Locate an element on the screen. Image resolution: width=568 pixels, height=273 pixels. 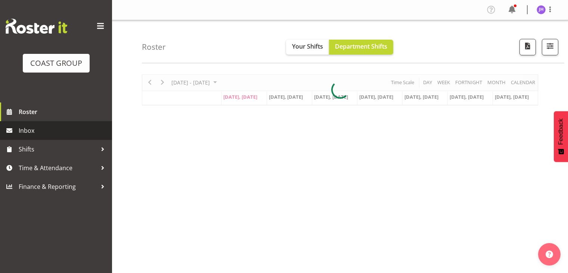
button: Department Shifts is located at coordinates (361, 47).